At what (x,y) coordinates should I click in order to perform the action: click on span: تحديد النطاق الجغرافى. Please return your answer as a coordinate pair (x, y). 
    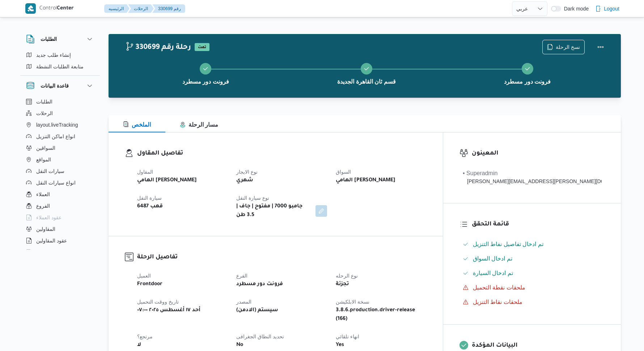
    Looking at the image, I should click on (260, 336).